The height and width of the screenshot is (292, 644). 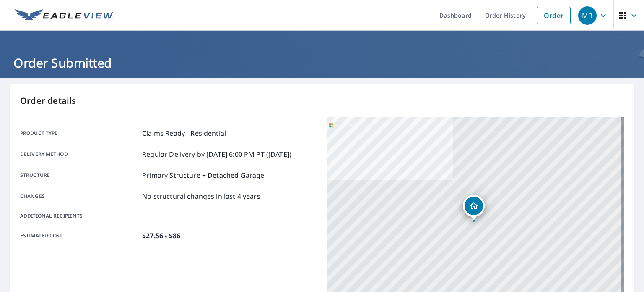 What do you see at coordinates (79, 216) in the screenshot?
I see `p: Additional recipients` at bounding box center [79, 216].